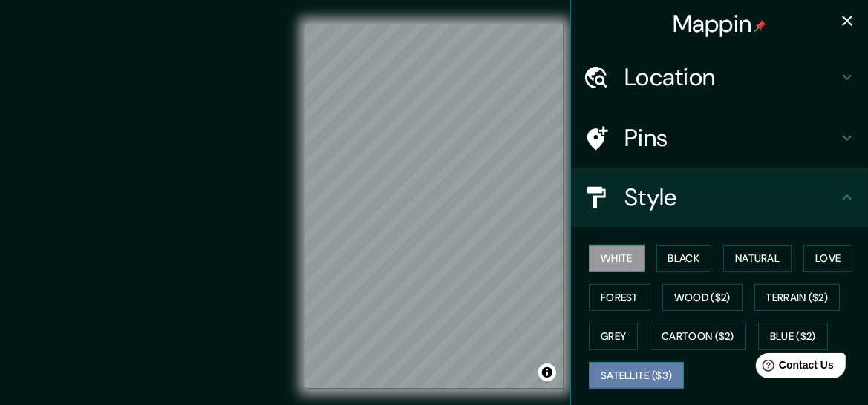 Image resolution: width=868 pixels, height=405 pixels. I want to click on h4: Location, so click(731, 77).